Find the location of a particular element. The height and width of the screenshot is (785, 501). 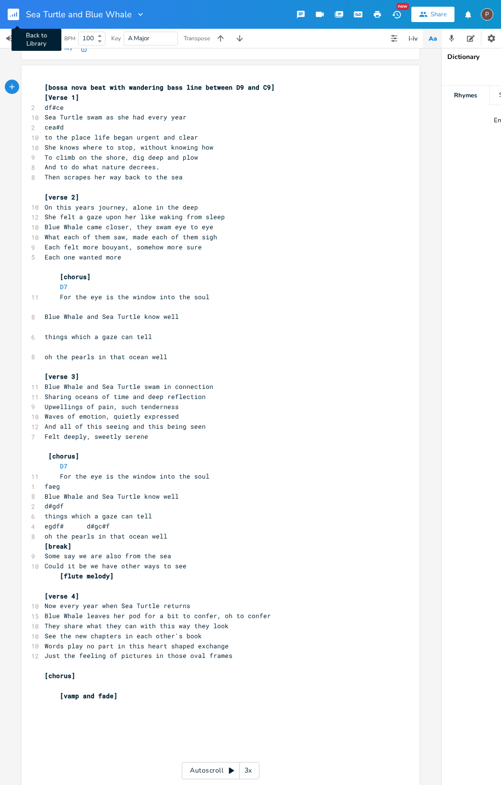

div: Key is located at coordinates (116, 38).